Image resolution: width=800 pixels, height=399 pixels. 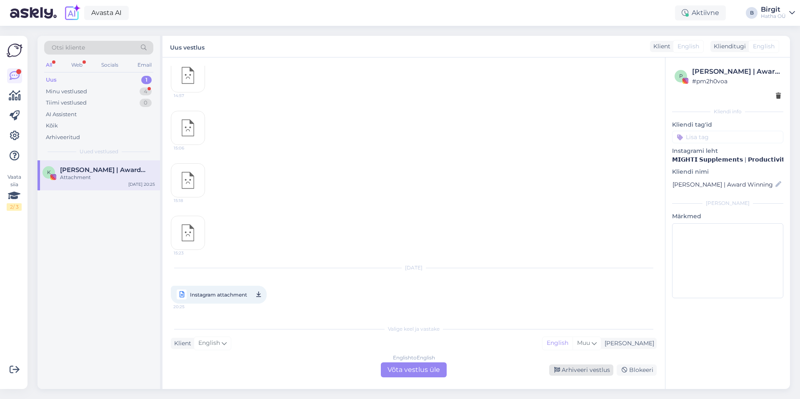 What do you see at coordinates (106, 13) in the screenshot?
I see `a: Avasta AI` at bounding box center [106, 13].